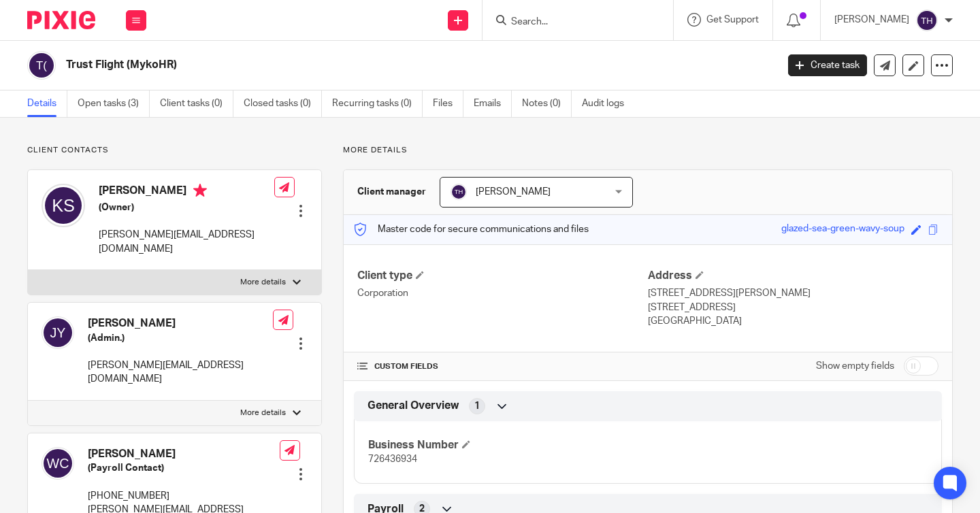 The height and width of the screenshot is (513, 980). What do you see at coordinates (347, 65) in the screenshot?
I see `h2: Trust Flight (MykoHR)` at bounding box center [347, 65].